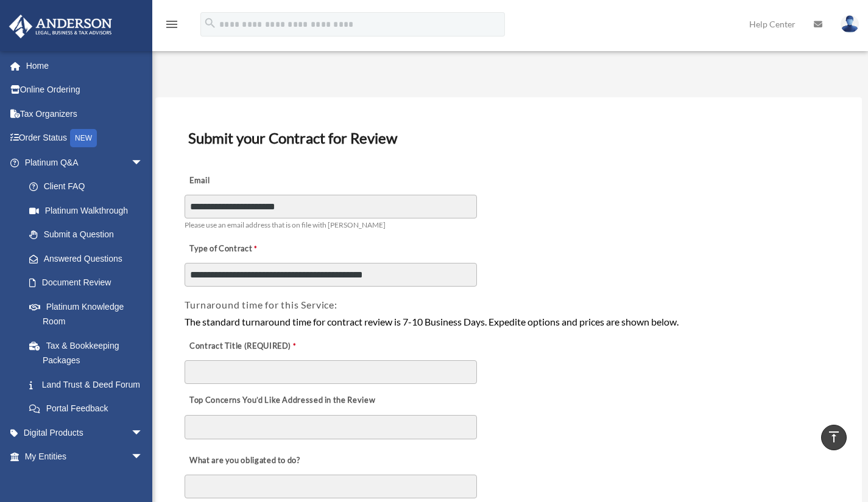 This screenshot has width=868, height=502. Describe the element at coordinates (89, 259) in the screenshot. I see `a: Answered Questions` at that location.